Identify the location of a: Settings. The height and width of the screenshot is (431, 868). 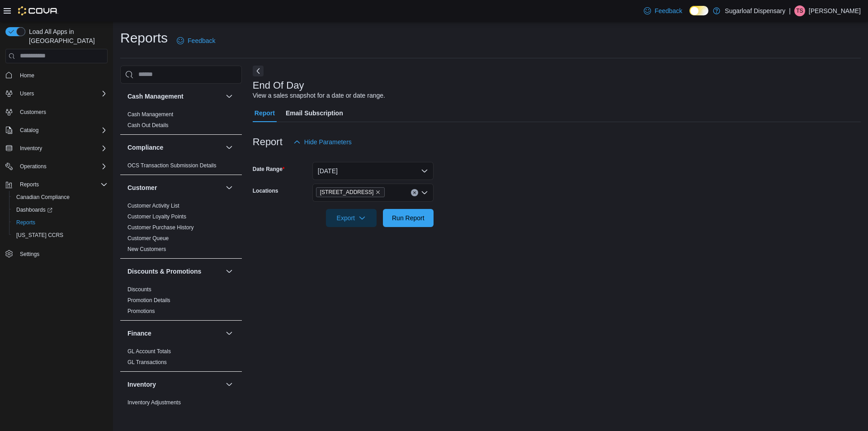
(30, 254).